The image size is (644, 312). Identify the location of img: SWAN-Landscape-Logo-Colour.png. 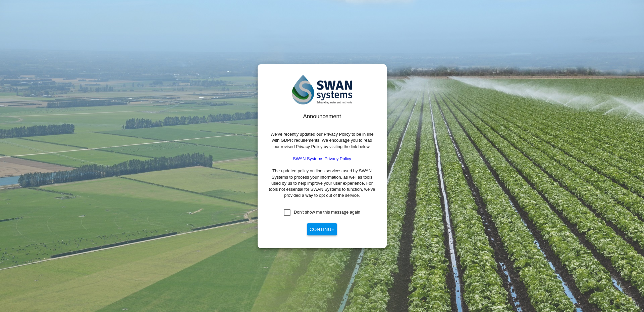
(322, 90).